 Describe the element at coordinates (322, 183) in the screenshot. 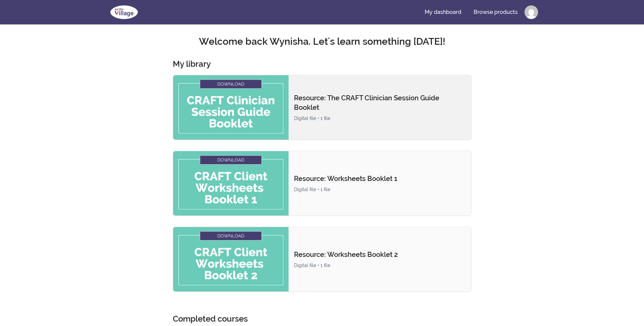

I see `a: Product image for Resource: Worksheets Booklet 1Resource: Worksheets Booklet 1Digital file • 1 file` at that location.